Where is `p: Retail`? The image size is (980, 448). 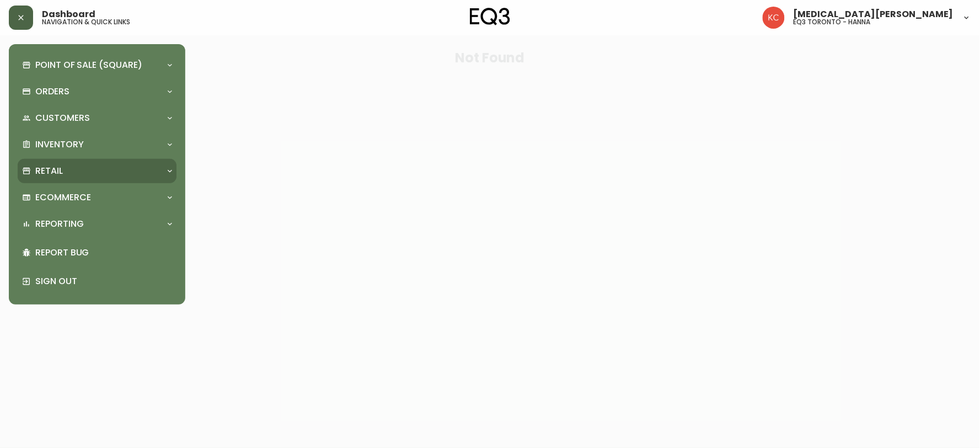 p: Retail is located at coordinates (49, 171).